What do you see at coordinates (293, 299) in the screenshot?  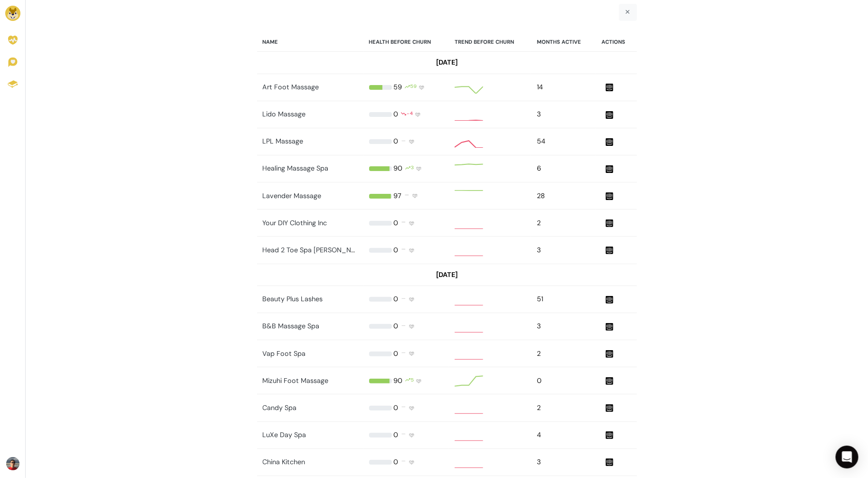 I see `a: Beauty Plus Lashes` at bounding box center [293, 299].